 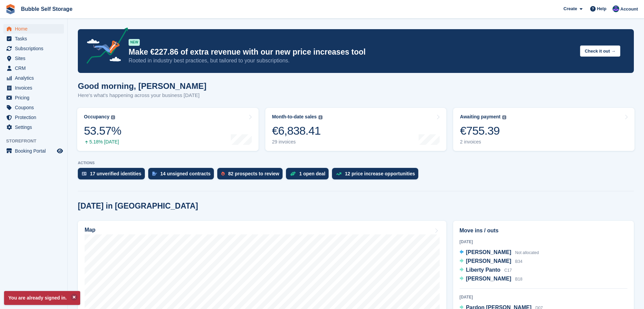 I want to click on img: Stuart Jackson, so click(x=616, y=9).